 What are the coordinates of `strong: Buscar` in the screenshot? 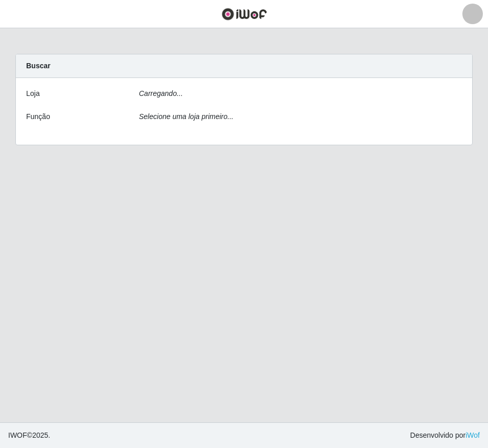 It's located at (38, 66).